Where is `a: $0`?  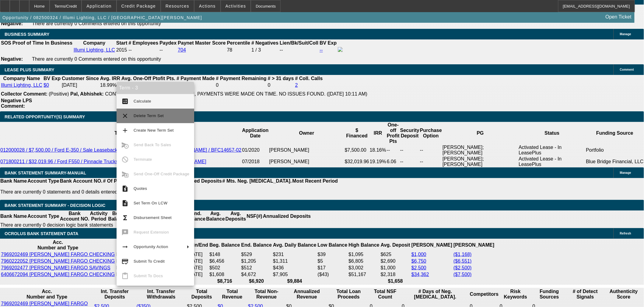
a: $0 is located at coordinates (47, 85).